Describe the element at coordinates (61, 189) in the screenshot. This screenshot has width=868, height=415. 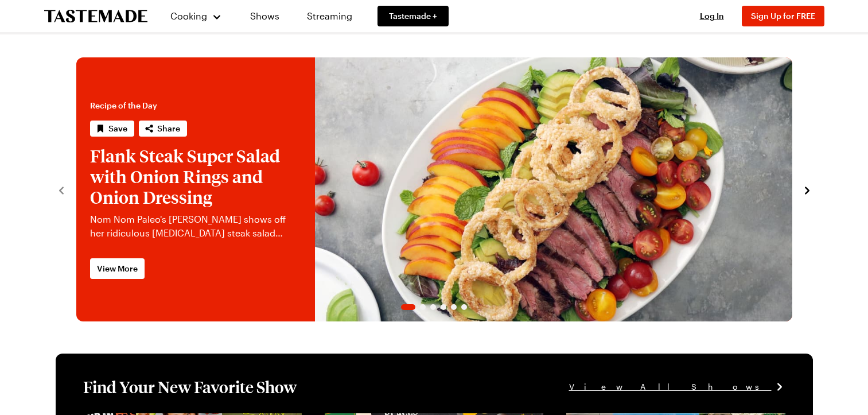
I see `button: navigate to previous item` at that location.